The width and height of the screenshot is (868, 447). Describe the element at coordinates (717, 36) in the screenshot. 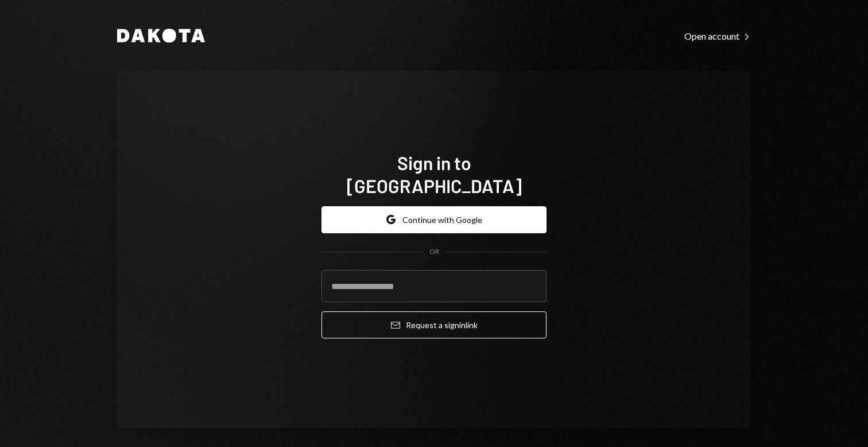

I see `div: Open account` at that location.